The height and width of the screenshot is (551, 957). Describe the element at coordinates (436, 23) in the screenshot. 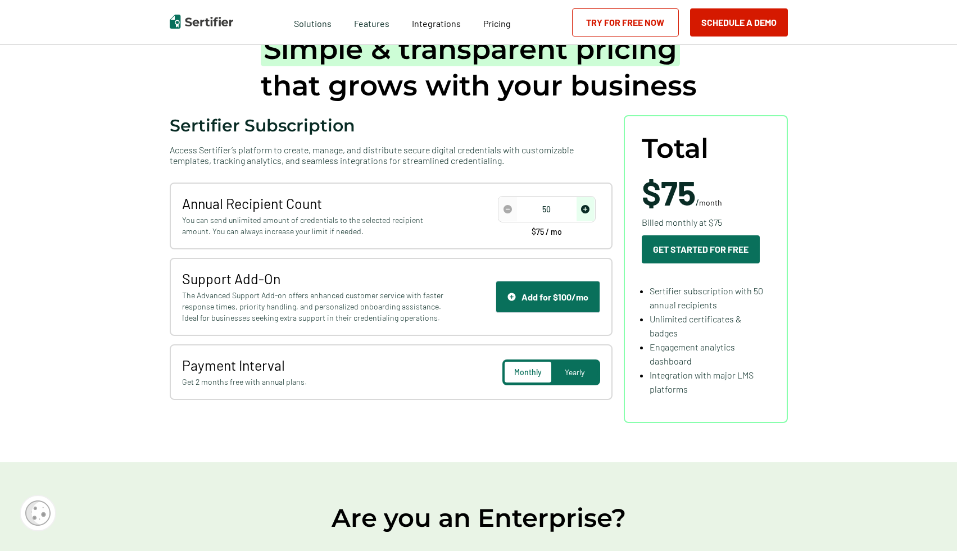

I see `span: Integrations` at that location.